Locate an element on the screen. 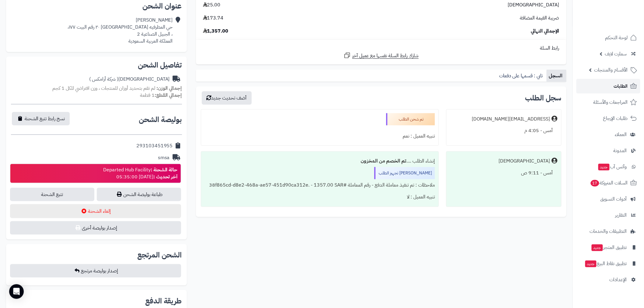 The height and width of the screenshot is (308, 644). a: تطبيق نقاط البيعجديد is located at coordinates (608, 264).